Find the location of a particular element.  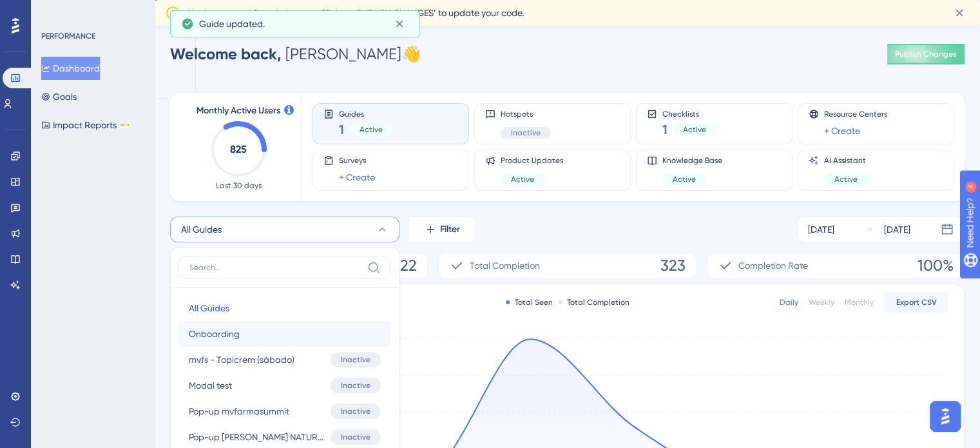

span: Hotspots is located at coordinates (526, 115).